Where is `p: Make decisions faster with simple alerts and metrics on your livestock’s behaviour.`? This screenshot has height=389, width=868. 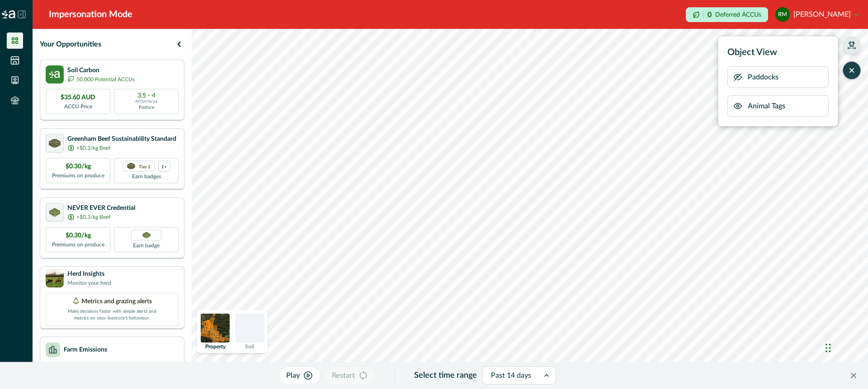 p: Make decisions faster with simple alerts and metrics on your livestock’s behaviour. is located at coordinates (112, 314).